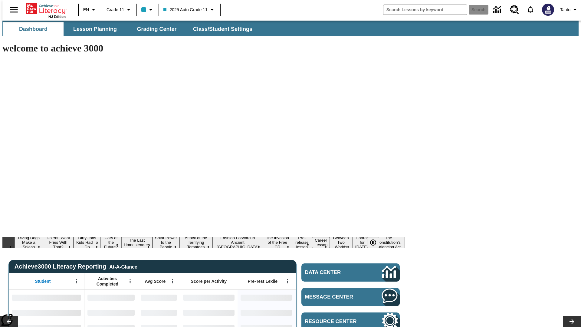 This screenshot has height=327, width=581. What do you see at coordinates (33, 29) in the screenshot?
I see `button: Dashboard` at bounding box center [33, 29].